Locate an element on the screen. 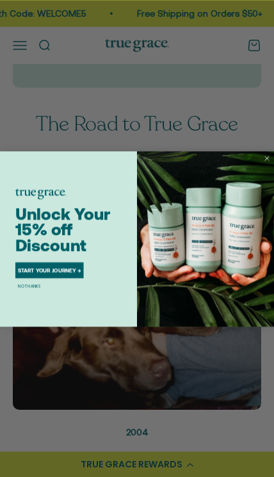 Image resolution: width=274 pixels, height=477 pixels. button: START YOUR JOURNEY → is located at coordinates (49, 270).